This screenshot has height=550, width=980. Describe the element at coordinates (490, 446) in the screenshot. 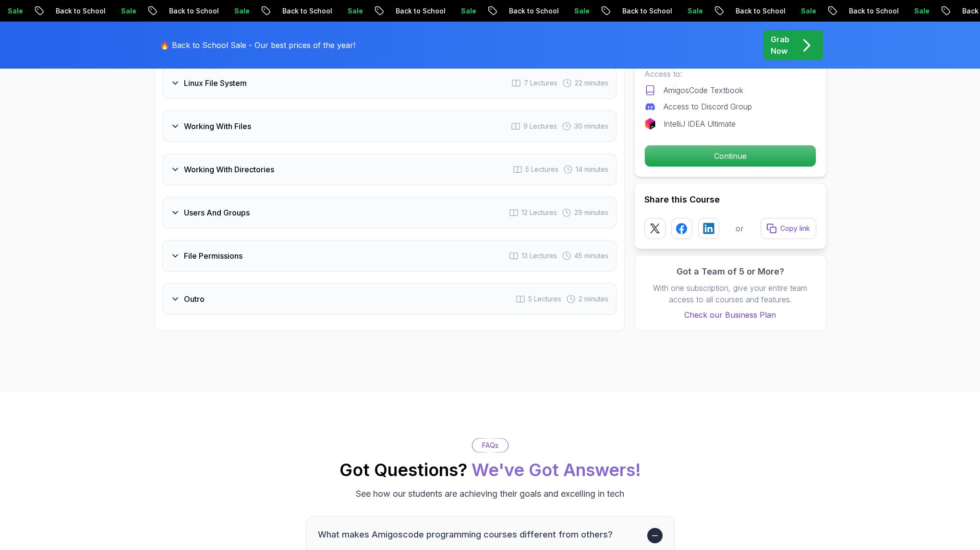

I see `p: FAQs` at that location.